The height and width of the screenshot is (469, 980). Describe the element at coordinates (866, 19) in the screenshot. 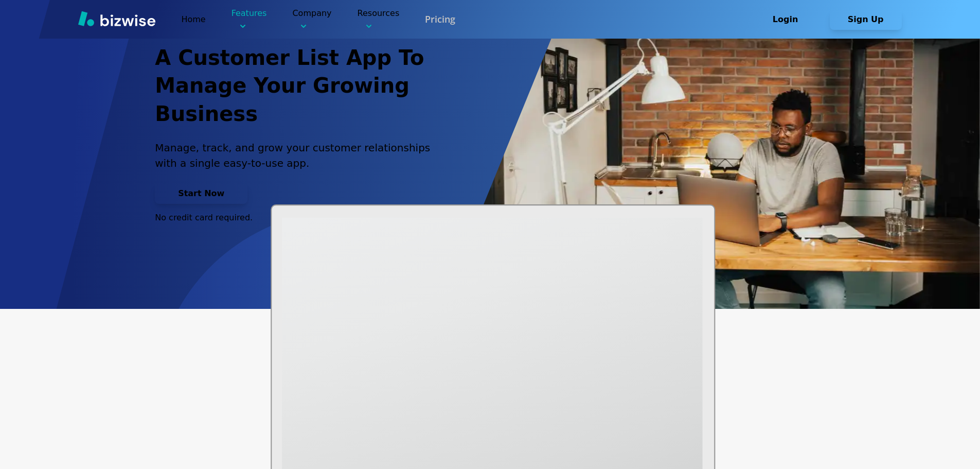

I see `a: Sign Up` at that location.